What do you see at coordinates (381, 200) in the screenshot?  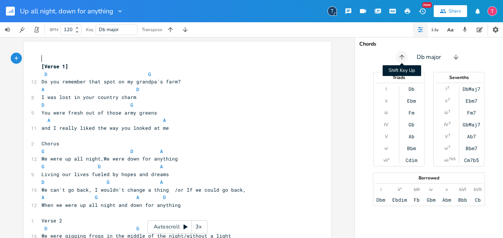 I see `div: Dbm` at bounding box center [381, 200].